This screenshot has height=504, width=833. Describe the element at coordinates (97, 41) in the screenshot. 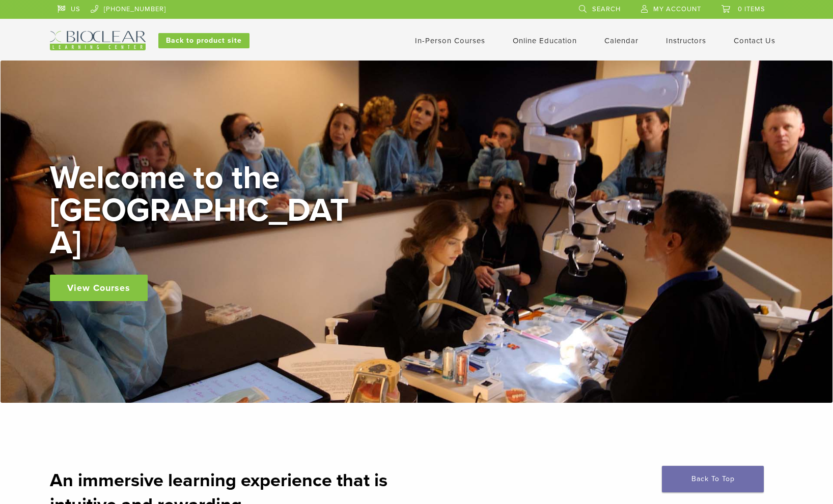

I see `img: Bioclear` at that location.